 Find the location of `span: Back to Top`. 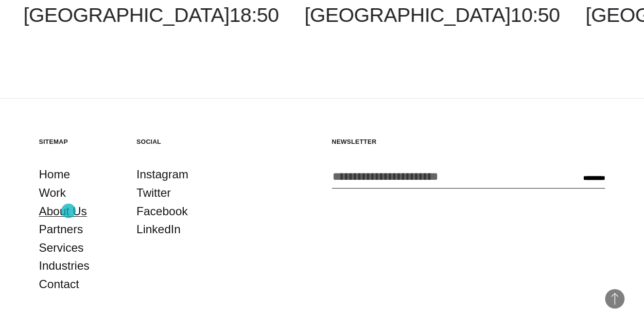

span: Back to Top is located at coordinates (615, 299).